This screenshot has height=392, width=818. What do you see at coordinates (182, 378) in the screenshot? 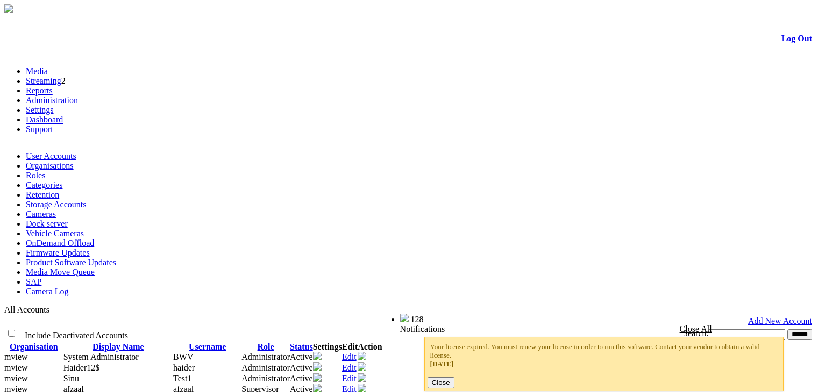
I see `span: Test1` at bounding box center [182, 378].